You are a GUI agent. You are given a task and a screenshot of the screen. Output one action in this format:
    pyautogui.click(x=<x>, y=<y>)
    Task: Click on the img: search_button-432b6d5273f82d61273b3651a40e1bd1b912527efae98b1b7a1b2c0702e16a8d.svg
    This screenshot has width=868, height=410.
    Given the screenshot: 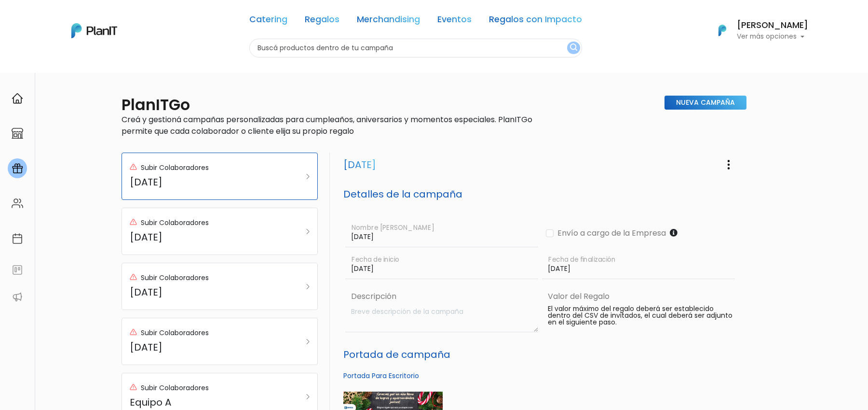 What is the action you would take?
    pyautogui.click(x=574, y=48)
    